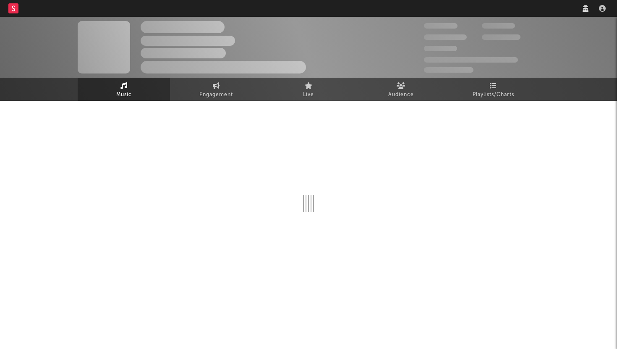  Describe the element at coordinates (401, 89) in the screenshot. I see `a: Audience` at that location.